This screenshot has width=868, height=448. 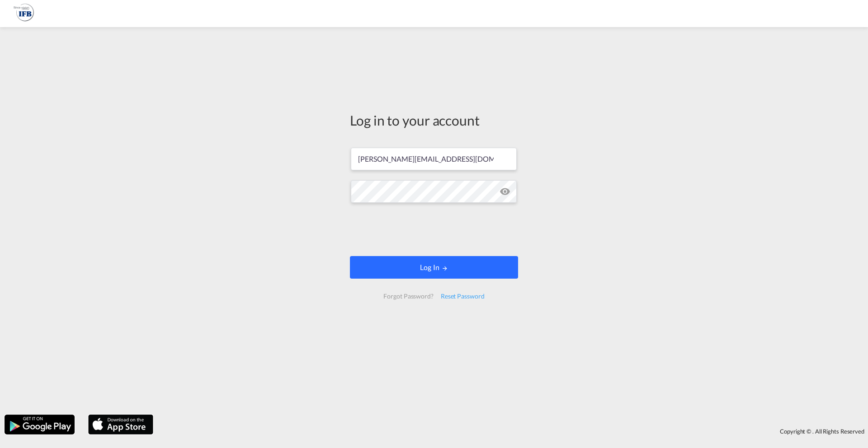 What do you see at coordinates (434, 120) in the screenshot?
I see `div: Log in to your account` at bounding box center [434, 120].